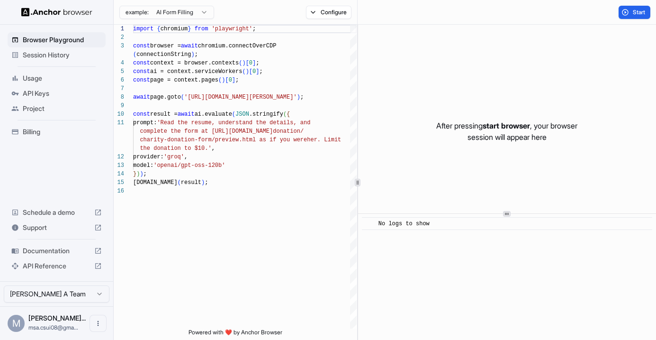 This screenshot has height=340, width=656. What do you see at coordinates (62, 108) in the screenshot?
I see `span: Project` at bounding box center [62, 108].